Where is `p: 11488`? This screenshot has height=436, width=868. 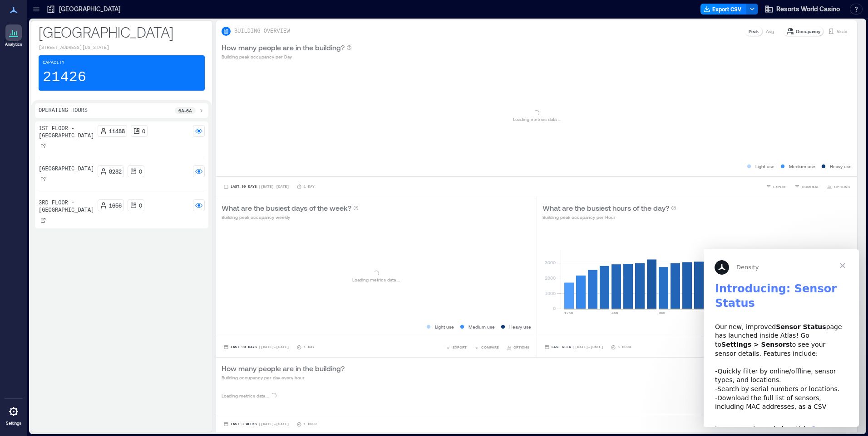
p: 11488 is located at coordinates (117, 131).